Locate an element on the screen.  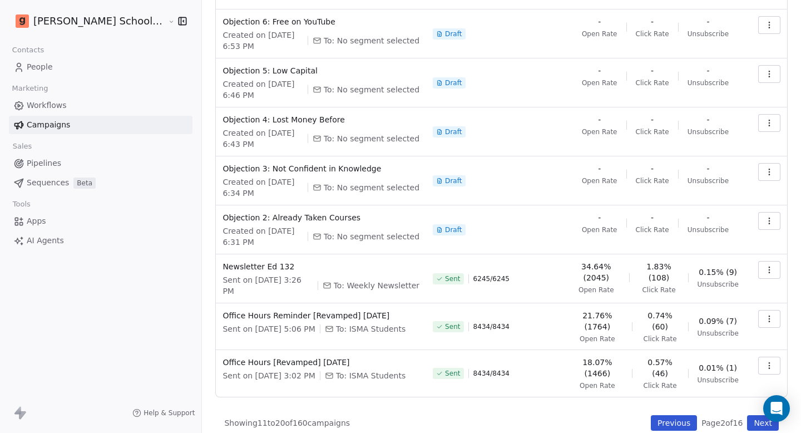
button: Next is located at coordinates (763, 423).